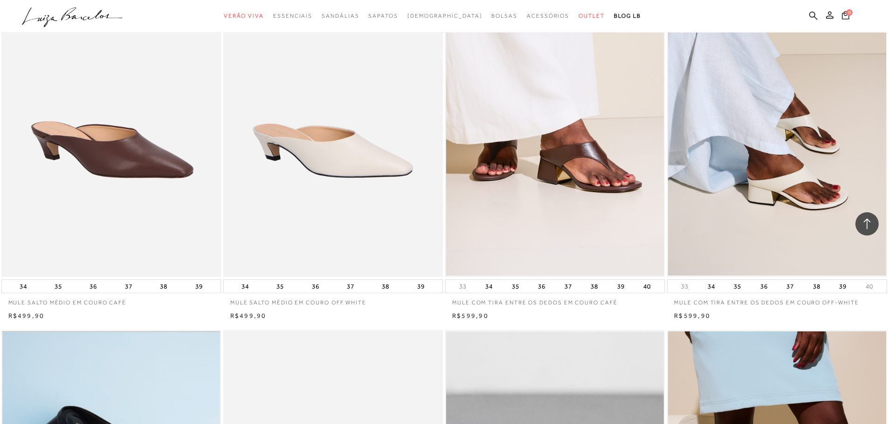  Describe the element at coordinates (627, 16) in the screenshot. I see `a: BLOG LB` at that location.